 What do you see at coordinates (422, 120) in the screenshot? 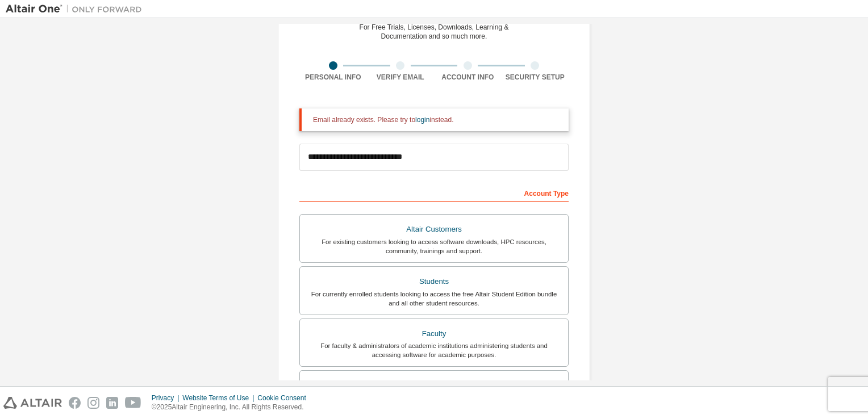
I see `a: login` at bounding box center [422, 120].